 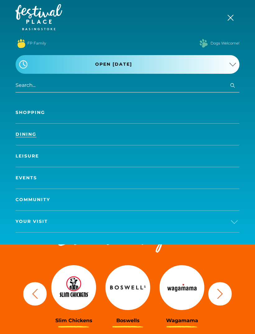 I want to click on a: Events, so click(x=127, y=178).